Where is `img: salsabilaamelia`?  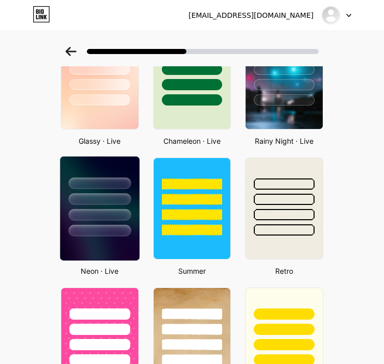 img: salsabilaamelia is located at coordinates (331, 15).